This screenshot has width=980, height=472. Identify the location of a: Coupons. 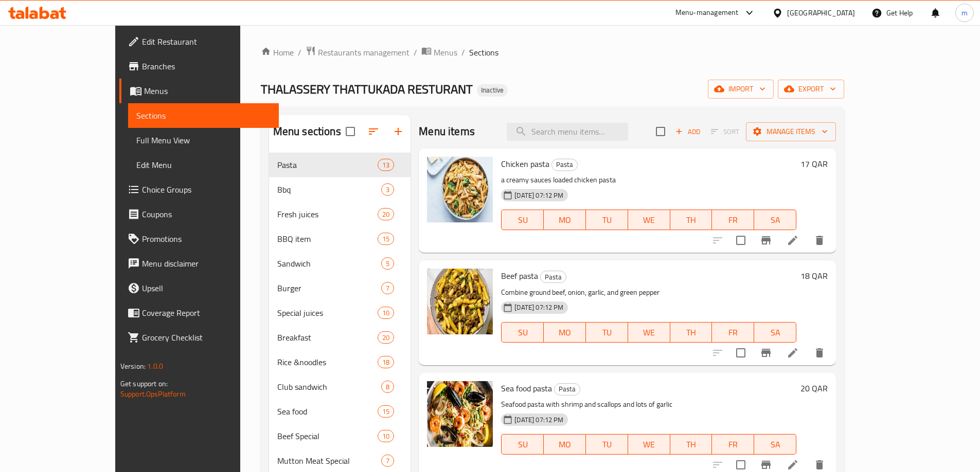
(199, 214).